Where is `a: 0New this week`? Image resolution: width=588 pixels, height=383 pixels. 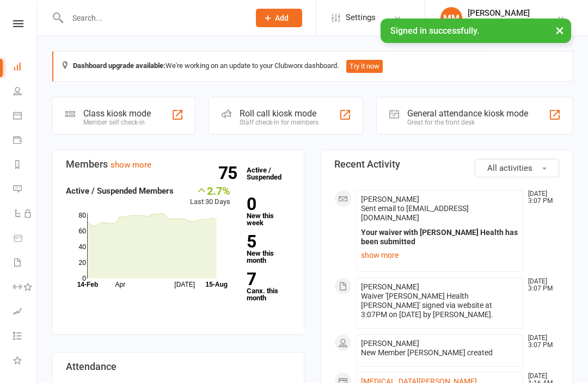
a: 0New this week is located at coordinates (268, 211).